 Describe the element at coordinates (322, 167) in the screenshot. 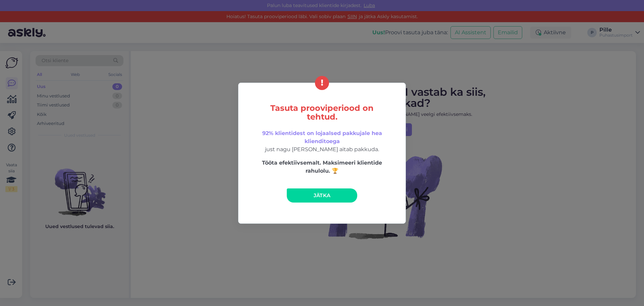

I see `p: Tööta efektiivsemalt. Maksimeeri klientide rahulolu. 🏆` at that location.